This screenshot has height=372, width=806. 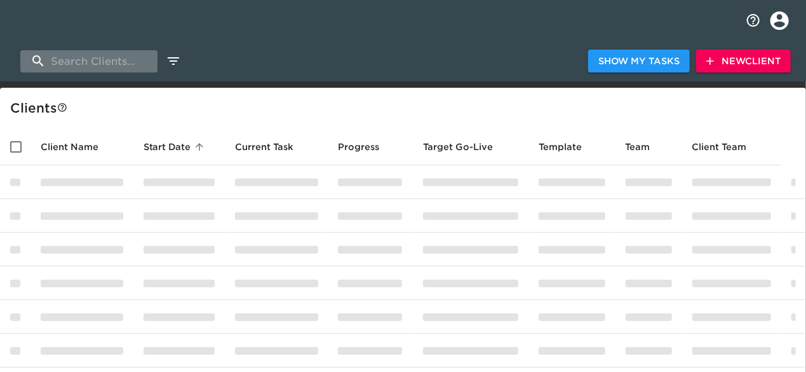 What do you see at coordinates (466, 147) in the screenshot?
I see `span: Target Go-Live` at bounding box center [466, 147].